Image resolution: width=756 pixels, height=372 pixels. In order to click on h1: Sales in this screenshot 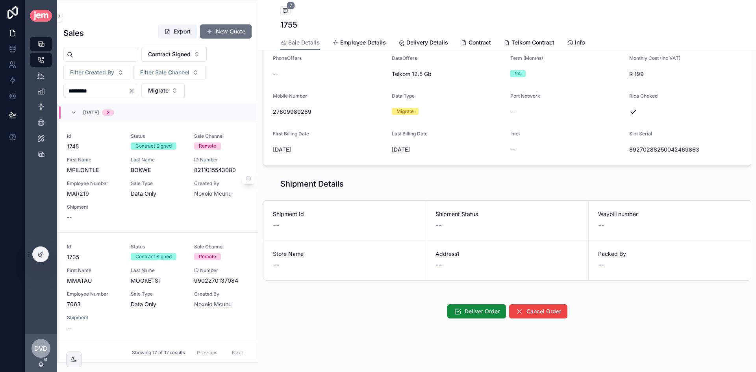, I will do `click(74, 33)`.